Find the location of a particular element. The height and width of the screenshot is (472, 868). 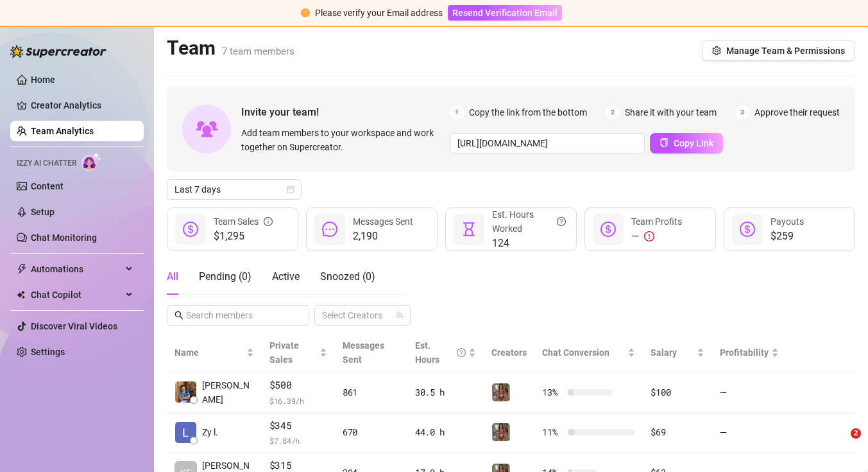

span: 124 is located at coordinates (529, 243).